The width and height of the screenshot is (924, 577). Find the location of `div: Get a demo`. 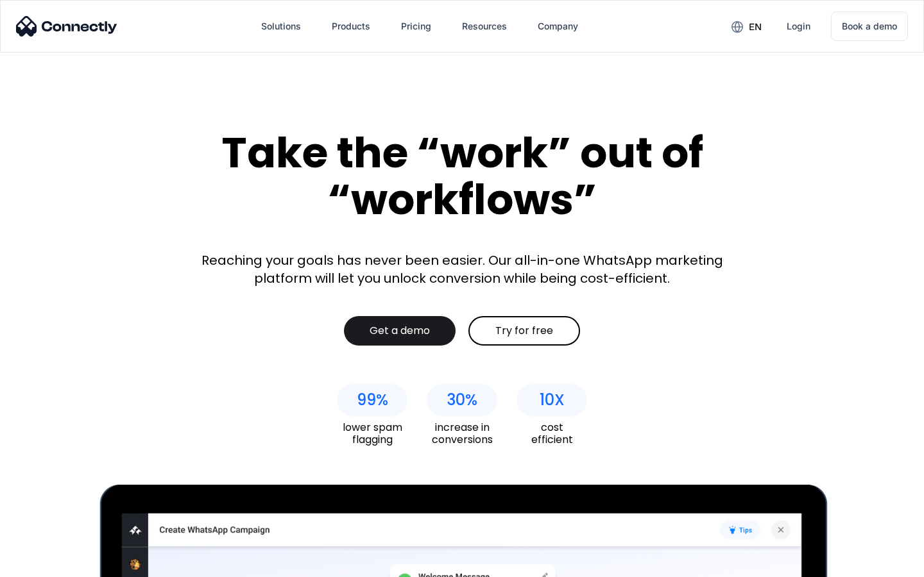

div: Get a demo is located at coordinates (400, 331).